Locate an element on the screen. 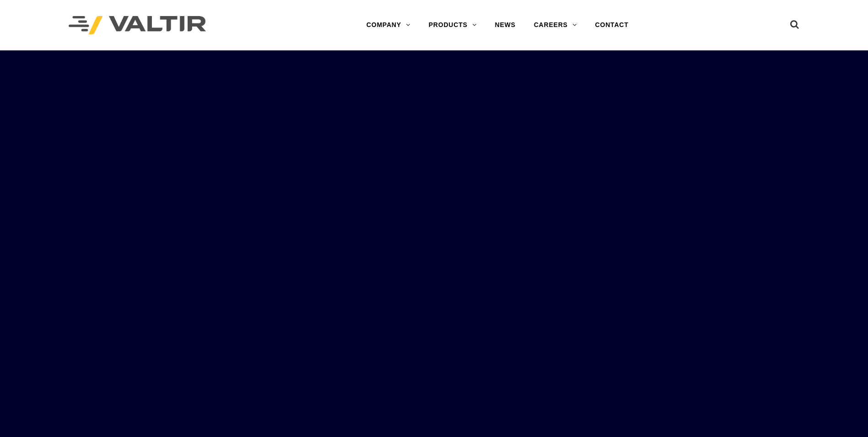 Image resolution: width=868 pixels, height=437 pixels. a: COMPANY is located at coordinates (388, 25).